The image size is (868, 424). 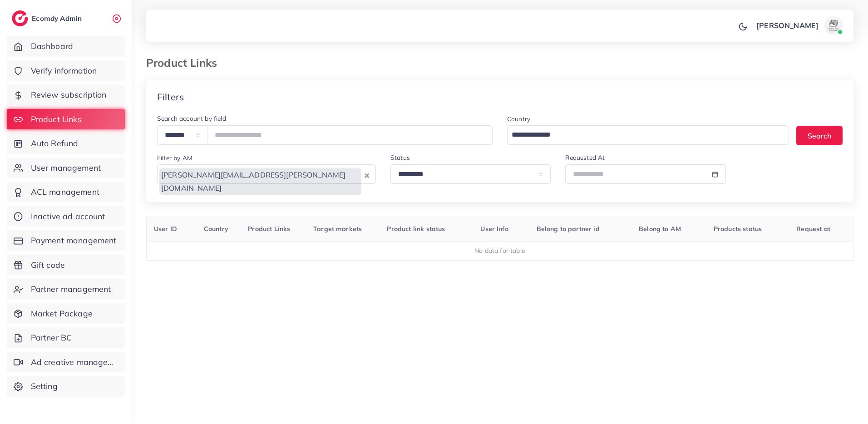 What do you see at coordinates (185, 63) in the screenshot?
I see `h3: Product Links` at bounding box center [185, 63].